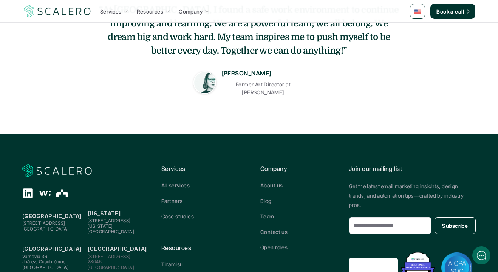  What do you see at coordinates (79, 226) in the screenshot?
I see `span: We run on Gist` at bounding box center [79, 226].